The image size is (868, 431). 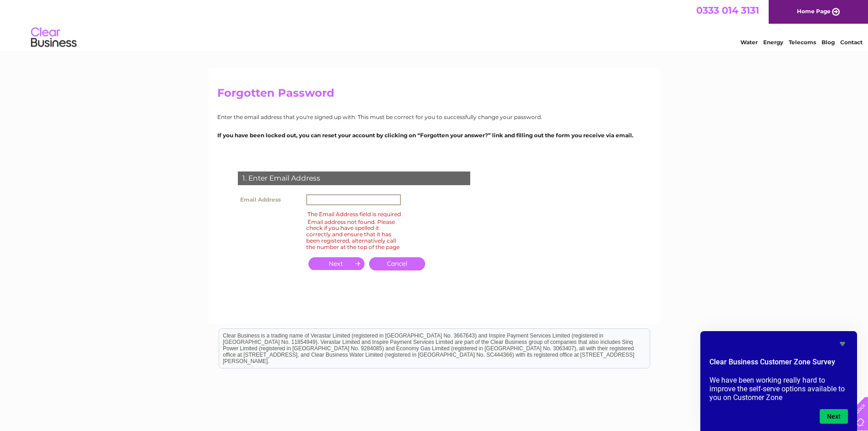 What do you see at coordinates (802, 42) in the screenshot?
I see `a: Telecoms` at bounding box center [802, 42].